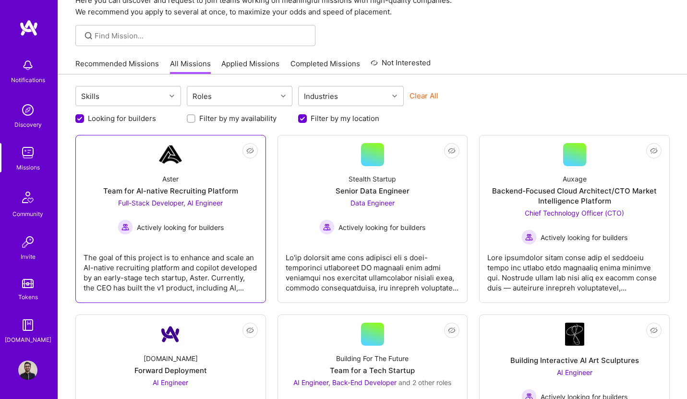 This screenshot has height=399, width=687. I want to click on div: Community, so click(28, 214).